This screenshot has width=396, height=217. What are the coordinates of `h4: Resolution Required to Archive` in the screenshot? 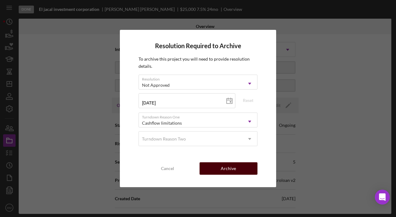 It's located at (198, 46).